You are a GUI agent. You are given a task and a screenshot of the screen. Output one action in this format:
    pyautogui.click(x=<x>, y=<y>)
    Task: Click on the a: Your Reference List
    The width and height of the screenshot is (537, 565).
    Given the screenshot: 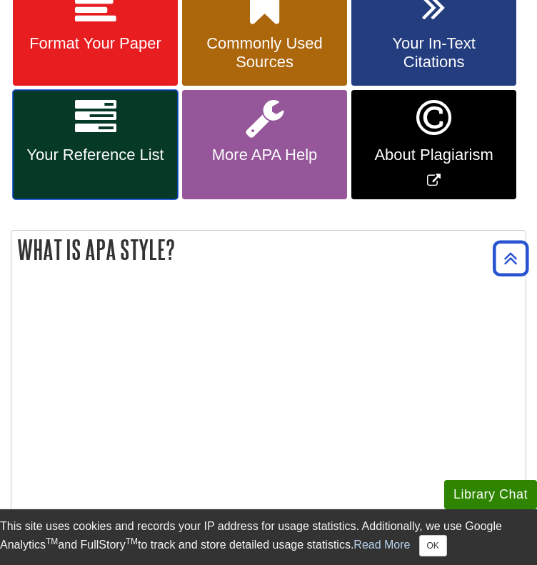 What is the action you would take?
    pyautogui.click(x=95, y=144)
    